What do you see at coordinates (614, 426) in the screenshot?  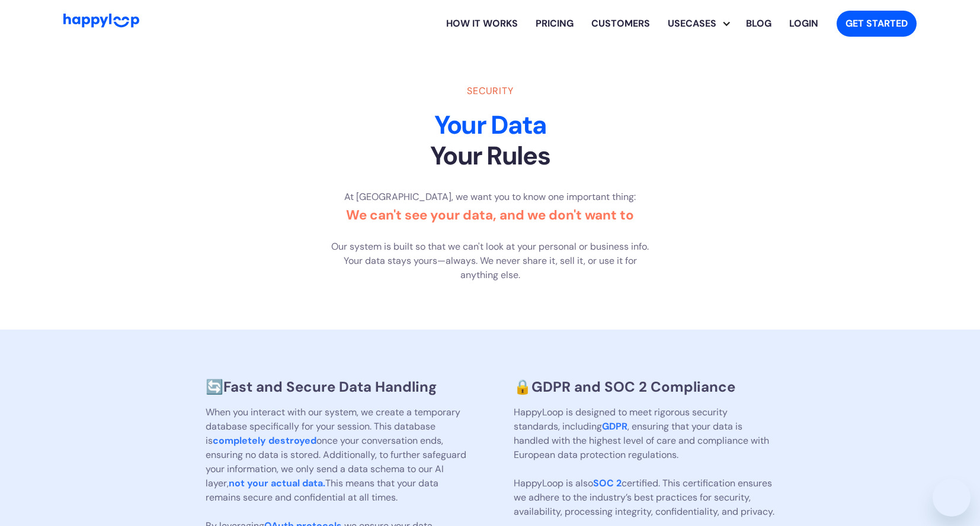 I see `strong: GDPR` at bounding box center [614, 426].